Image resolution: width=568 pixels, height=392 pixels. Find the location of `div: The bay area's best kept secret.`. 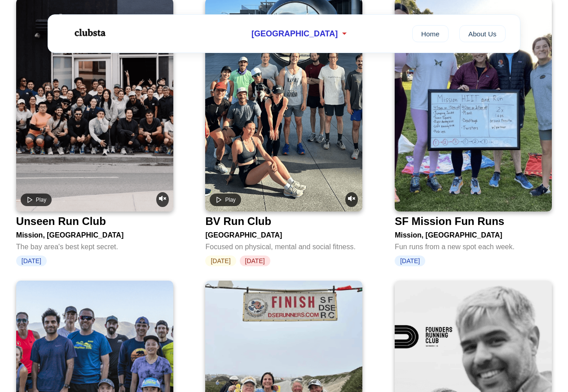

div: The bay area's best kept secret. is located at coordinates (95, 245).